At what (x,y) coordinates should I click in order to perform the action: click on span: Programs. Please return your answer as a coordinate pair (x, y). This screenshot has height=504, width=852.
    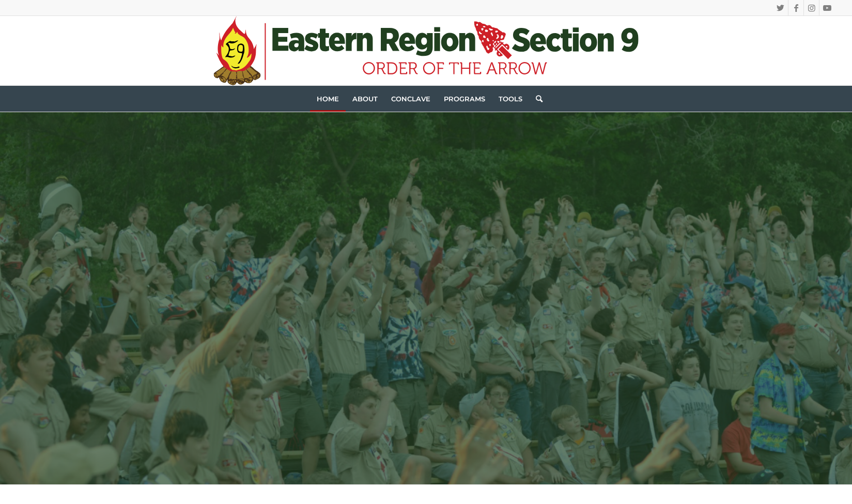
    Looking at the image, I should click on (464, 99).